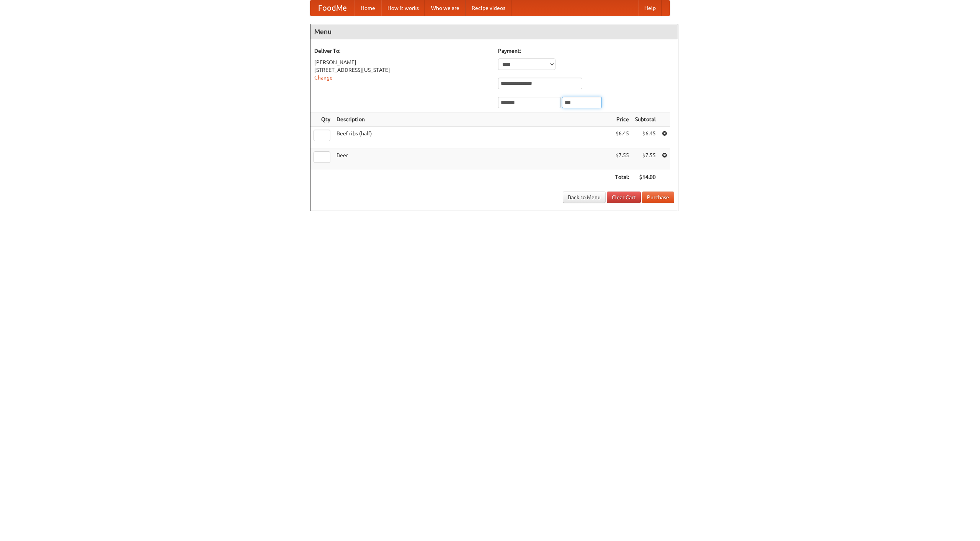 The width and height of the screenshot is (980, 541). I want to click on th: Price, so click(622, 119).